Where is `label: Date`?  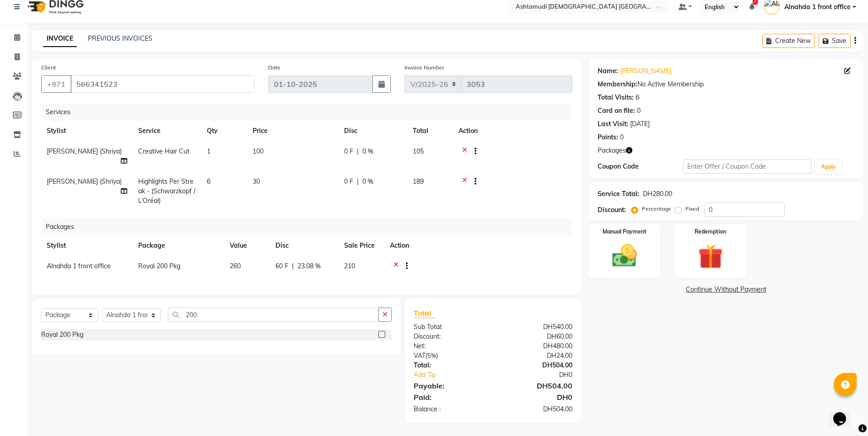
label: Date is located at coordinates (274, 67).